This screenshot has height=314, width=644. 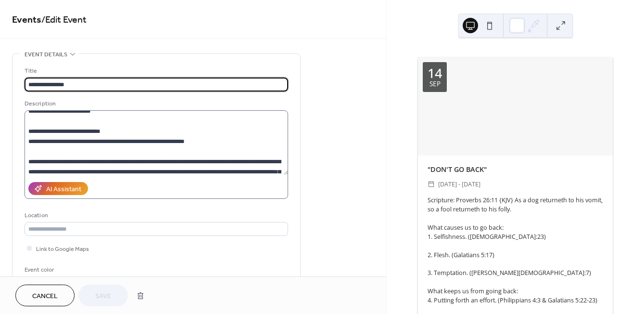 What do you see at coordinates (45, 295) in the screenshot?
I see `button: Cancel` at bounding box center [45, 295].